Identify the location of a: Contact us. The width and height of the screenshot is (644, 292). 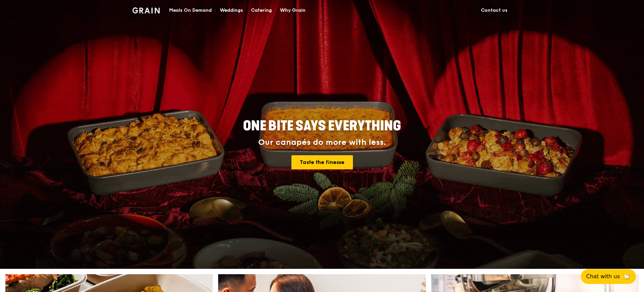
(494, 10).